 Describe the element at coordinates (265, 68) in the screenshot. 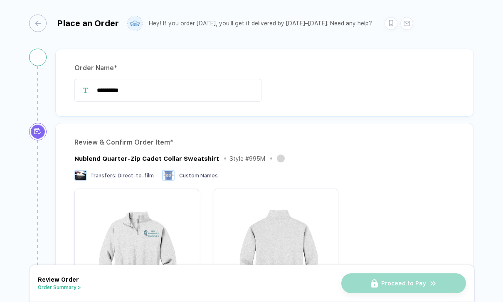

I see `div: Order Name` at that location.